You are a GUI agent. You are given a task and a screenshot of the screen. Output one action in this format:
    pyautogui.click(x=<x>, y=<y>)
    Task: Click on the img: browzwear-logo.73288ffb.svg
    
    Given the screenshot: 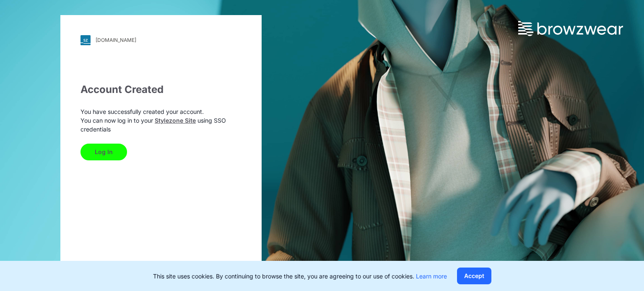 What is the action you would take?
    pyautogui.click(x=571, y=28)
    